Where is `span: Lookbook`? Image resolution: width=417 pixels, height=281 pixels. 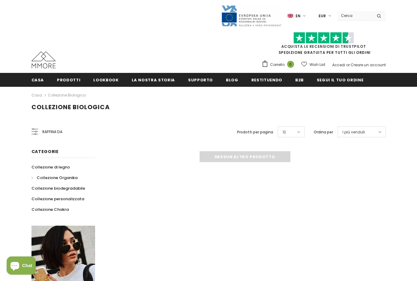 span: Lookbook is located at coordinates (106, 80).